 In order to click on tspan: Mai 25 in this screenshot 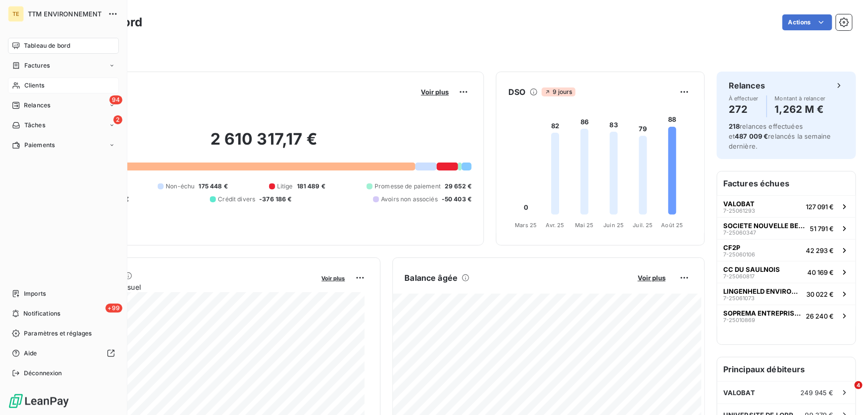, I will do `click(584, 225)`.